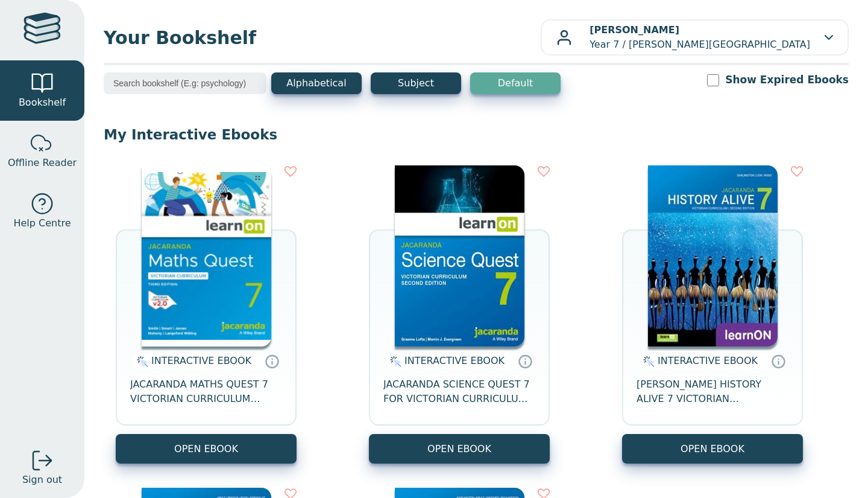 The height and width of the screenshot is (498, 868). What do you see at coordinates (322, 38) in the screenshot?
I see `span: Your Bookshelf` at bounding box center [322, 38].